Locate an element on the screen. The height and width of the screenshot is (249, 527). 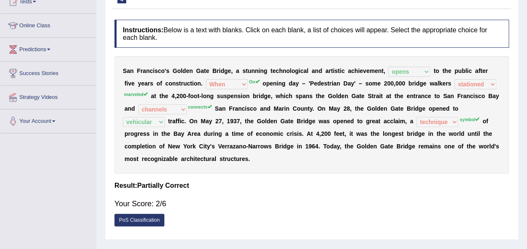
b: h is located at coordinates (356, 71).